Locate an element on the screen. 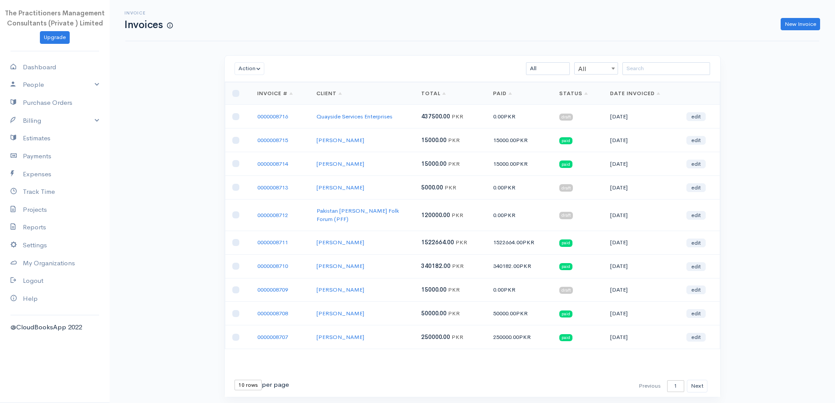  button: Next is located at coordinates (697, 386).